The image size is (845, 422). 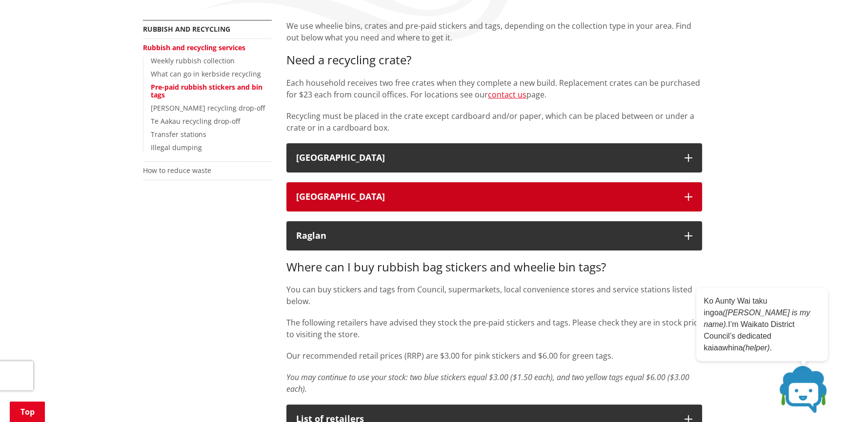 I want to click on a: Rubbish and recycling services, so click(x=194, y=47).